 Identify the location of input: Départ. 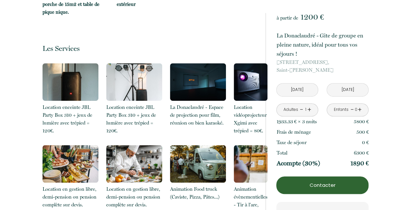
(347, 90).